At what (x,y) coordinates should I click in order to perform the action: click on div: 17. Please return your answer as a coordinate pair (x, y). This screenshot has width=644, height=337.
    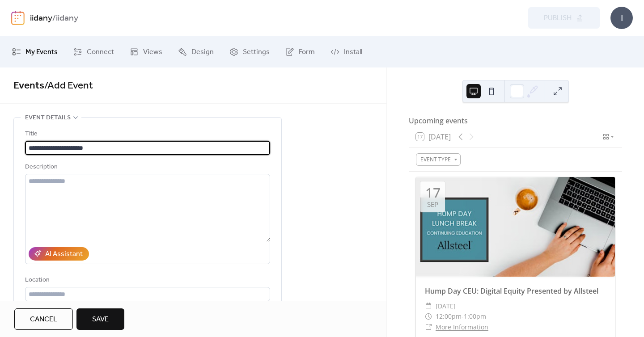
    Looking at the image, I should click on (433, 193).